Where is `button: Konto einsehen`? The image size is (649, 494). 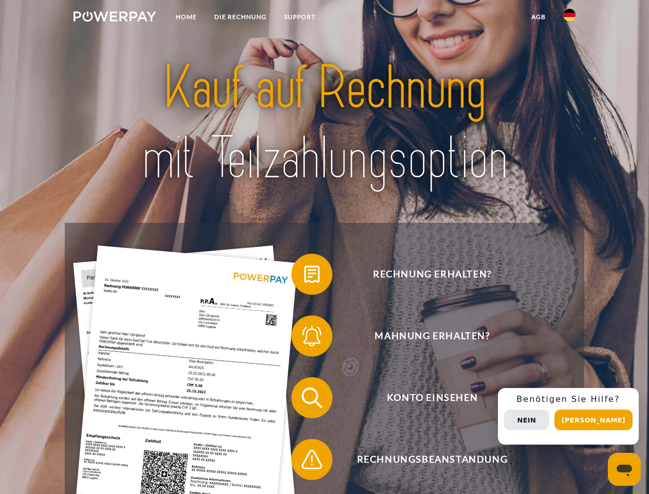
button: Konto einsehen is located at coordinates (425, 398).